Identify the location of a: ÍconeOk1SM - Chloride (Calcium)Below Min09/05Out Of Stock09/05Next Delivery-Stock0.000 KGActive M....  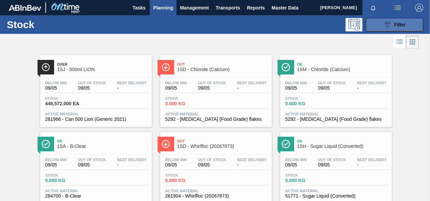
(335, 88).